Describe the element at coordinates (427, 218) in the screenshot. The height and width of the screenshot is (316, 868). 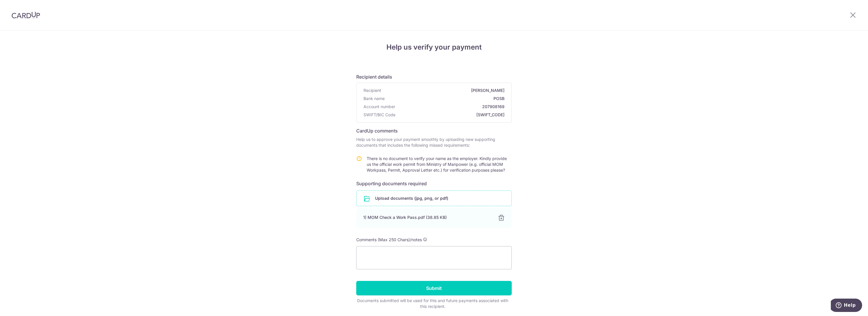
I see `div: 1) MOM Check a Work Pass.pdf (38.85 KB)` at that location.